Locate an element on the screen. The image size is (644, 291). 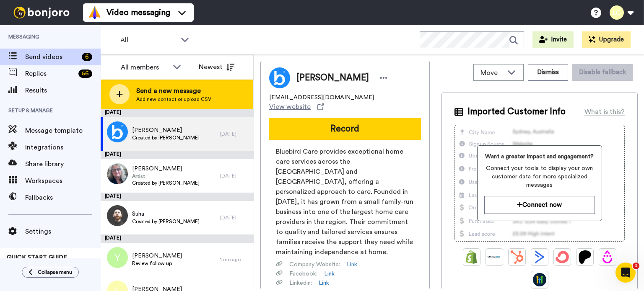
a: Invite is located at coordinates (553, 40).